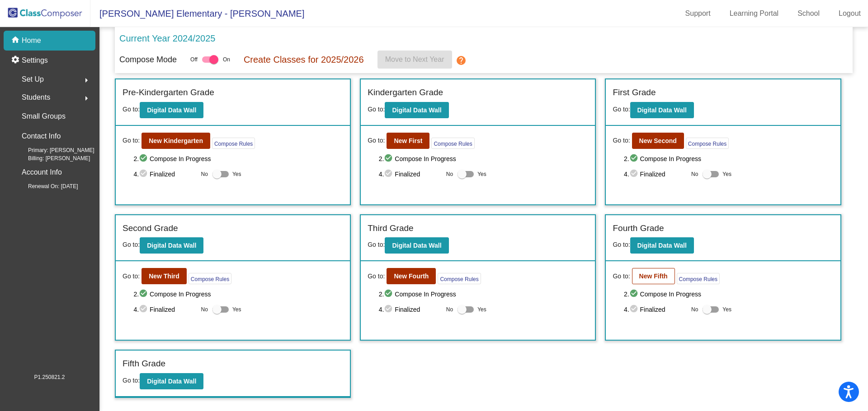 This screenshot has height=411, width=868. What do you see at coordinates (634, 92) in the screenshot?
I see `label: First Grade` at bounding box center [634, 92].